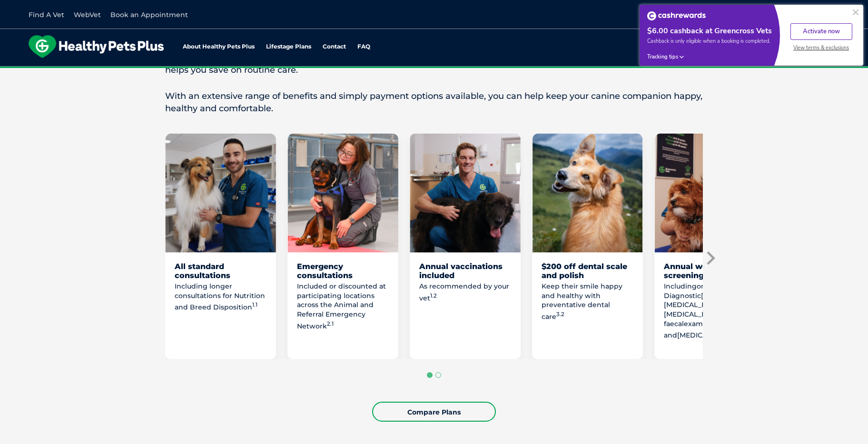  Describe the element at coordinates (560, 314) in the screenshot. I see `sup: 3.2` at that location.